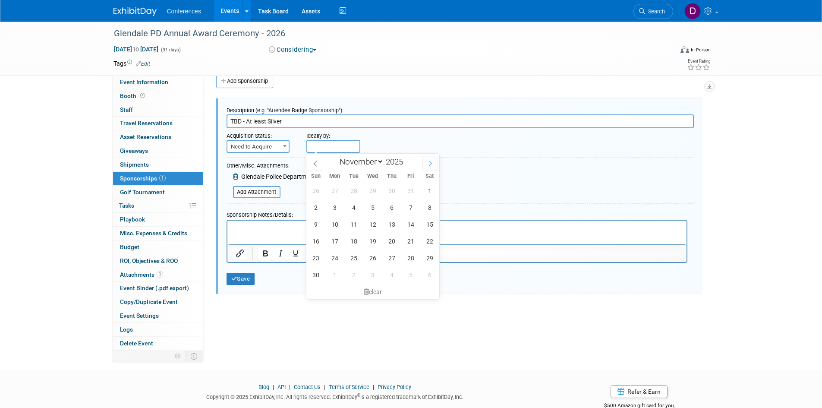 This screenshot has width=822, height=408. Describe the element at coordinates (410, 224) in the screenshot. I see `span: November 14, 2025` at that location.